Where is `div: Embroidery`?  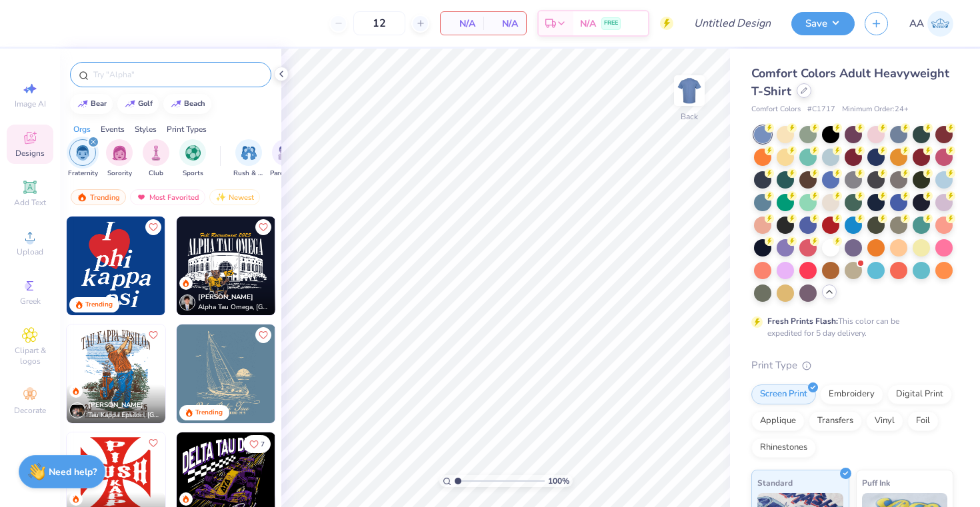
div: Embroidery is located at coordinates (851, 394).